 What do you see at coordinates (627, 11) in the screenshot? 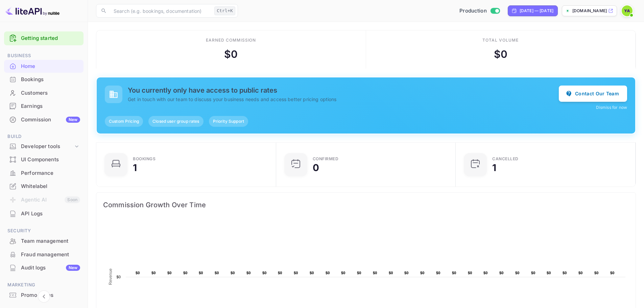
I see `img: Yariv Adin` at bounding box center [627, 11].